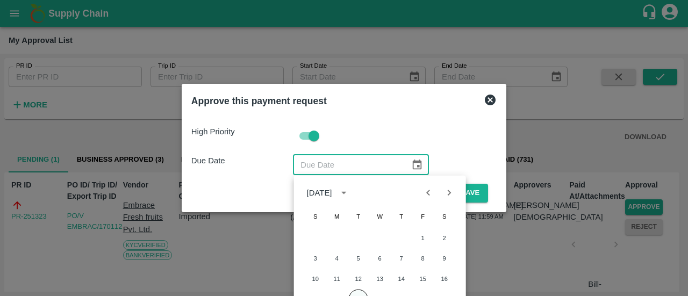 This screenshot has width=688, height=296. Describe the element at coordinates (449, 193) in the screenshot. I see `button: Next month` at that location.